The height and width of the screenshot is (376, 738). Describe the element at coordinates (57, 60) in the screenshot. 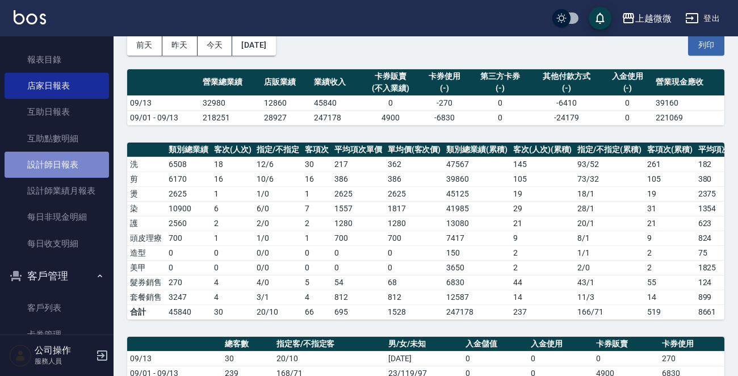

I see `a: 報表目錄` at that location.